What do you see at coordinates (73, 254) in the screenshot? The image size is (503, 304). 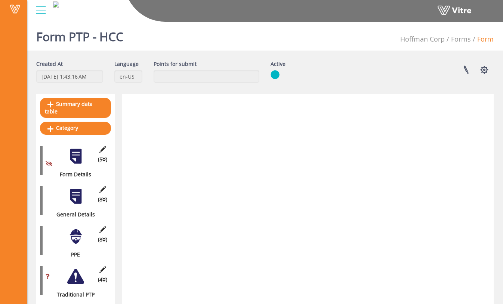 I see `div: PPE` at bounding box center [73, 254].